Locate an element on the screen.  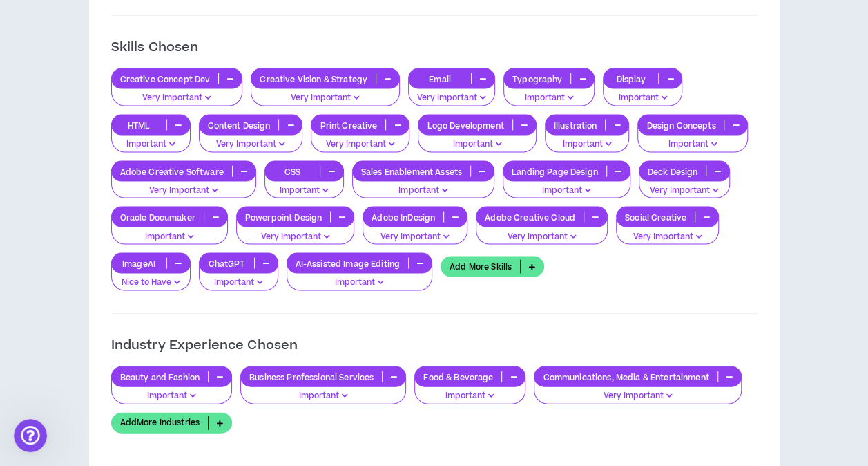
p: HTML is located at coordinates (139, 124).